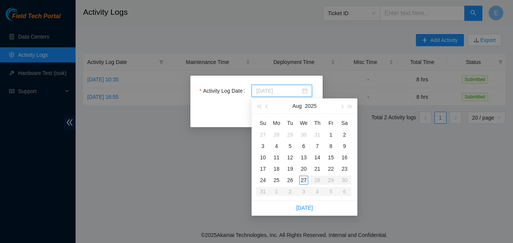 This screenshot has width=513, height=243. I want to click on th: Tu, so click(290, 123).